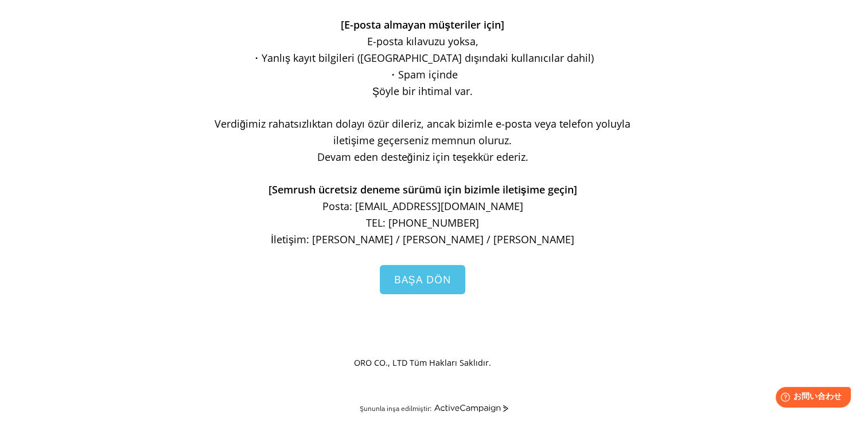 The height and width of the screenshot is (427, 868). Describe the element at coordinates (422, 279) in the screenshot. I see `span: BAŞA DÖN` at that location.